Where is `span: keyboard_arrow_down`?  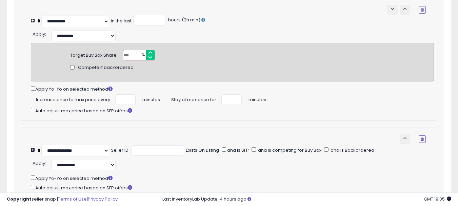 span: keyboard_arrow_down is located at coordinates (392, 9).